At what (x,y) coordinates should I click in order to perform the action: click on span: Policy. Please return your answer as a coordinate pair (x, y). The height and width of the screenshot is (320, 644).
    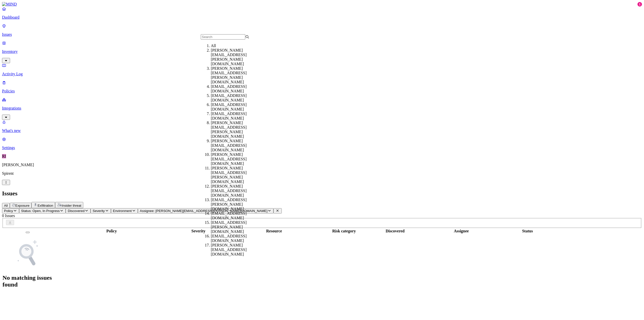
    Looking at the image, I should click on (9, 211).